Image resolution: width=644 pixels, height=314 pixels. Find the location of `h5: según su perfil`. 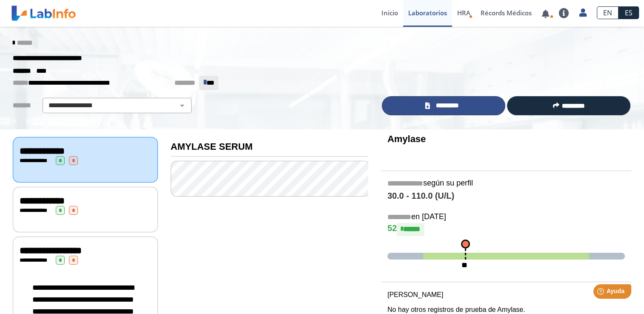

h5: según su perfil is located at coordinates (506, 184).